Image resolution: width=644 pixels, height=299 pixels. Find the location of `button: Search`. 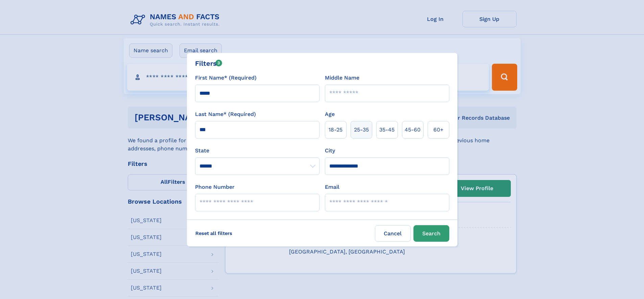

button: Search is located at coordinates (431, 233).